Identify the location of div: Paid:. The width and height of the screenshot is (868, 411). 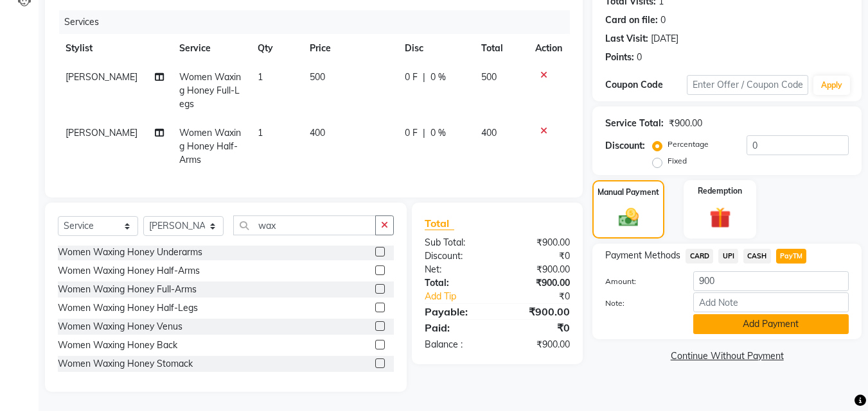
(457, 328).